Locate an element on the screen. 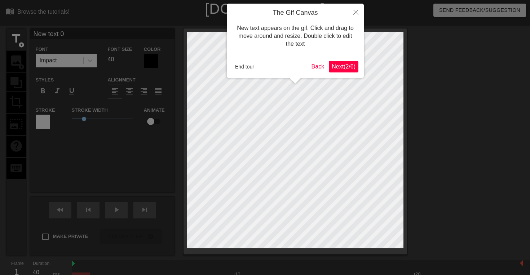  h4: The Gif Canvas is located at coordinates (295, 13).